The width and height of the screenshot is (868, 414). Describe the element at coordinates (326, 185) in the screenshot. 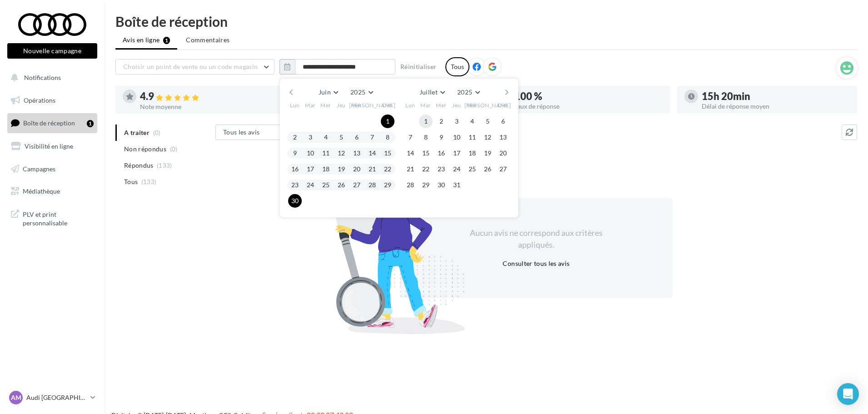

I see `button: 25` at that location.